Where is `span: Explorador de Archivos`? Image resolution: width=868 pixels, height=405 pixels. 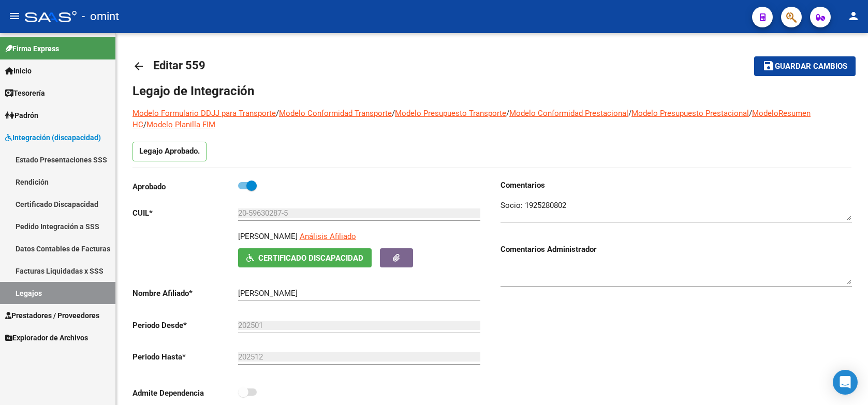 span: Explorador de Archivos is located at coordinates (47, 338).